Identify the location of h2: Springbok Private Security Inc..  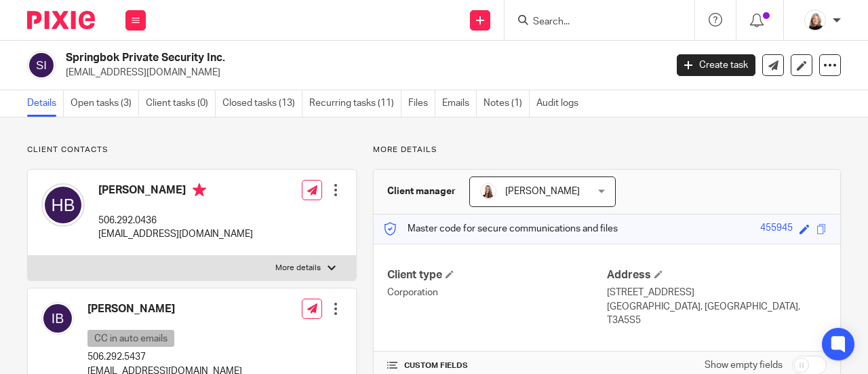
(302, 57).